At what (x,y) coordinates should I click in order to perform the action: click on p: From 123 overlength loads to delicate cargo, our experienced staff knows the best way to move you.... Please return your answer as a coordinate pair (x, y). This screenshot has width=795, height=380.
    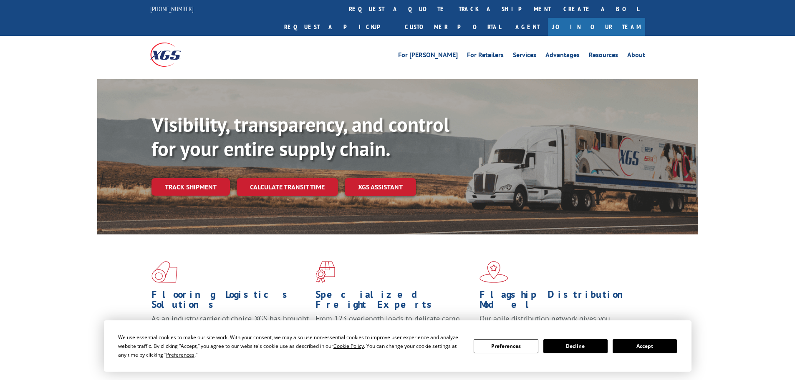
    Looking at the image, I should click on (394, 332).